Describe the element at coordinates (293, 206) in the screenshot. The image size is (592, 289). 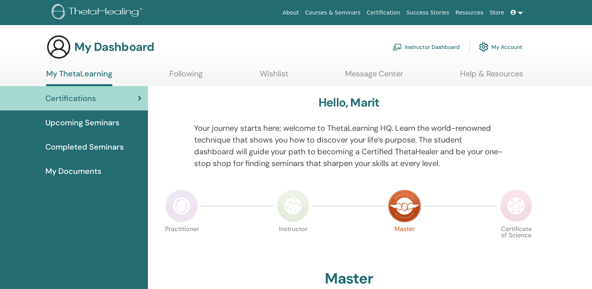
I see `img: Instructor` at that location.